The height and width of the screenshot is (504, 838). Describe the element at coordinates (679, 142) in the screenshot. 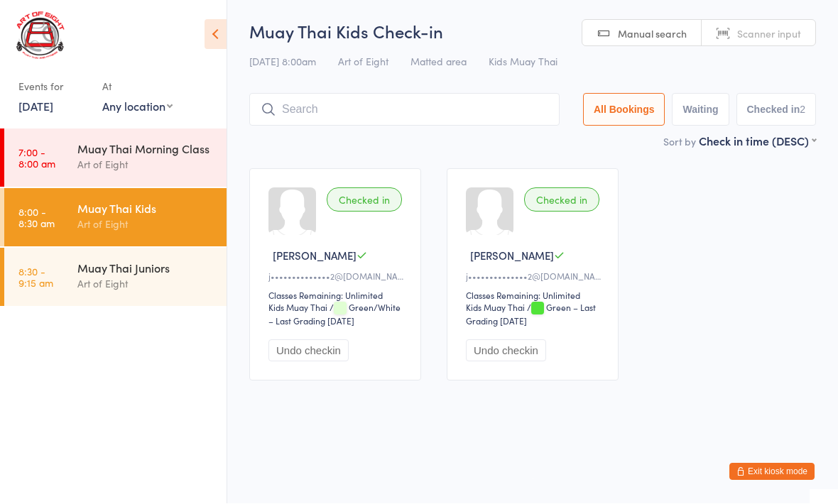

I see `label: Sort by` at that location.